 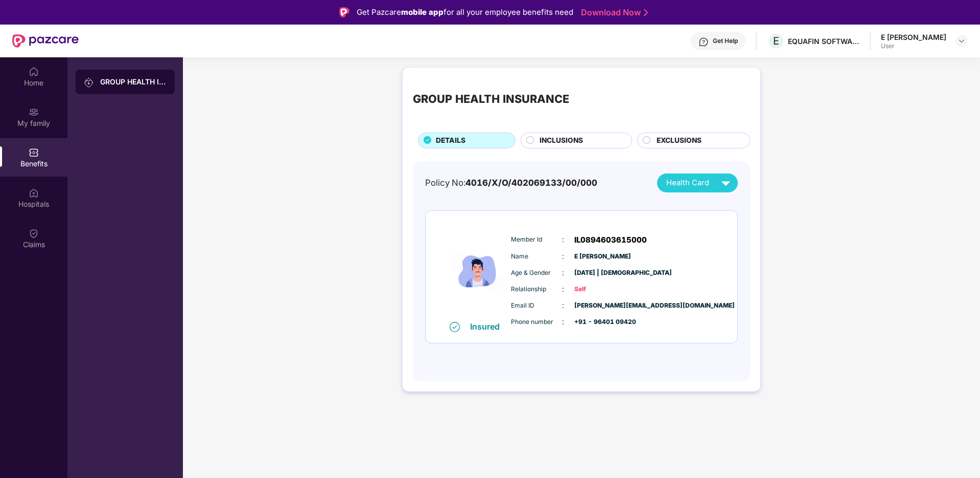 I want to click on div: Policy No:, so click(x=511, y=182).